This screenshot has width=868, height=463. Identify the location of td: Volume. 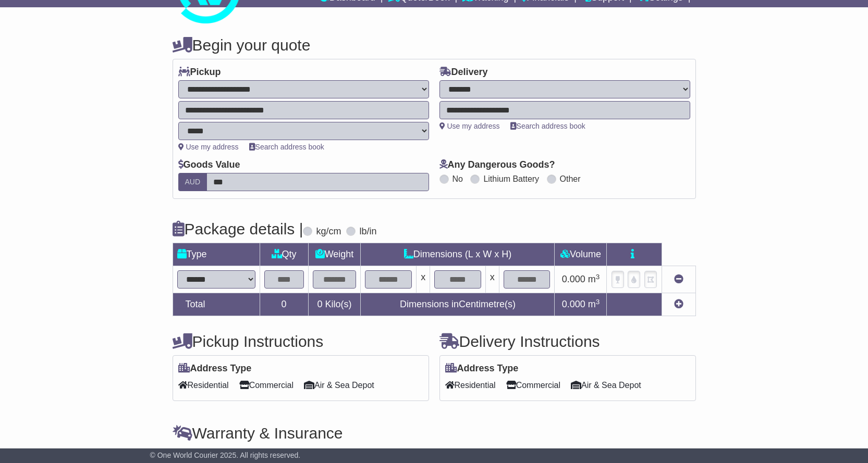
(581, 255).